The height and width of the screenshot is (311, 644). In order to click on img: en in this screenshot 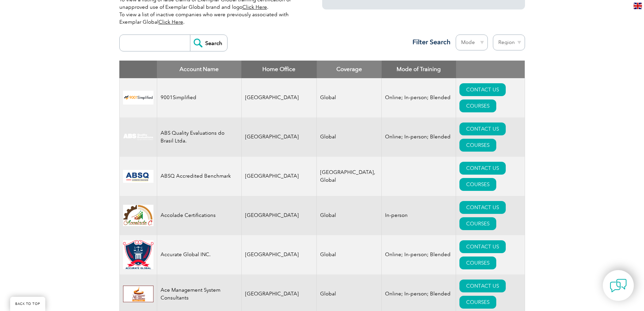, I will do `click(638, 6)`.